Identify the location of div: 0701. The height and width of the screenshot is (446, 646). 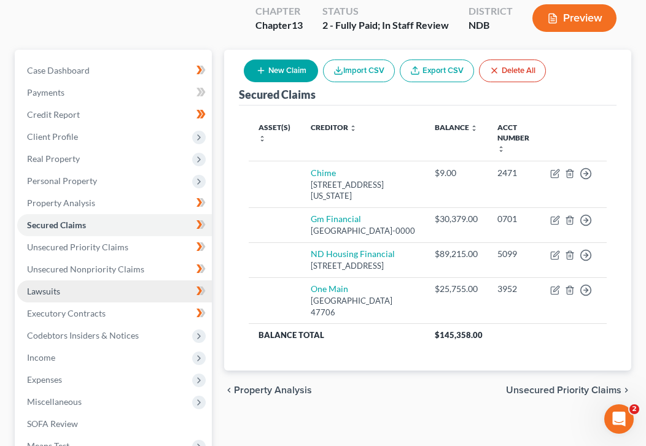
(514, 219).